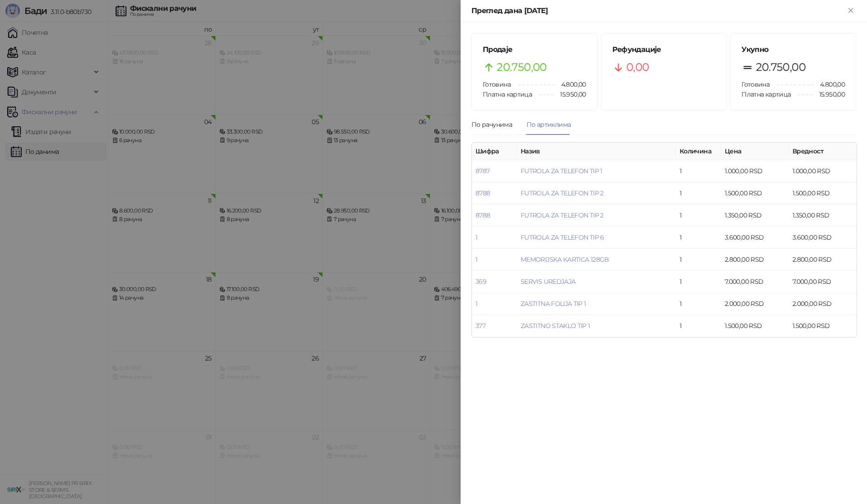 Image resolution: width=867 pixels, height=504 pixels. I want to click on h5: Рефундације, so click(664, 50).